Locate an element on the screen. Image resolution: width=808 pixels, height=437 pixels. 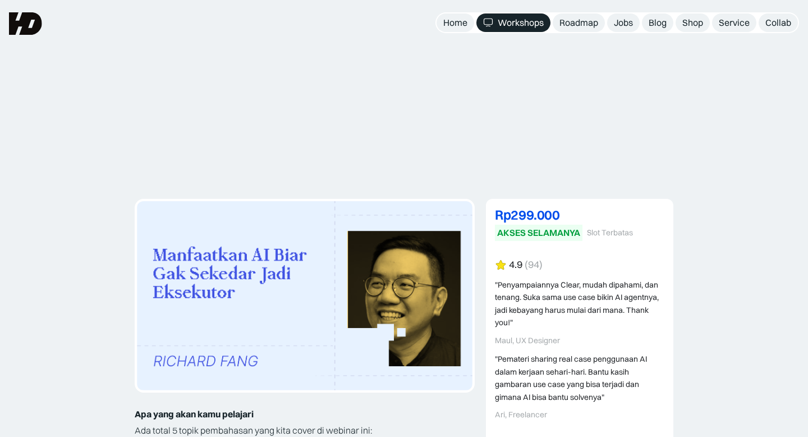
div: Maul, UX Designer is located at coordinates (580, 340).